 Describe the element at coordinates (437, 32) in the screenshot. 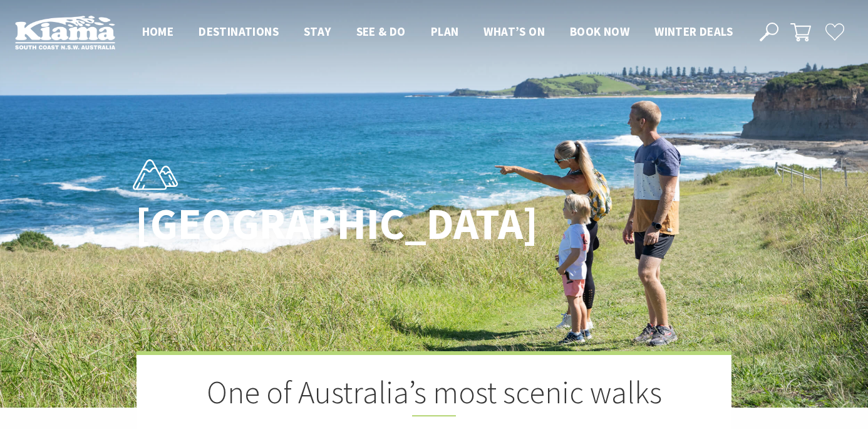

I see `nav: Main Menu` at that location.